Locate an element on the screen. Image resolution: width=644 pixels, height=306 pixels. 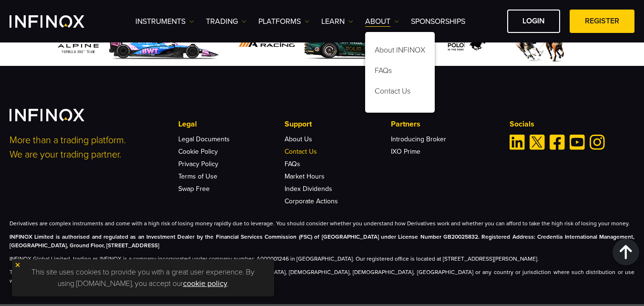
a: Market Hours is located at coordinates (305, 176).